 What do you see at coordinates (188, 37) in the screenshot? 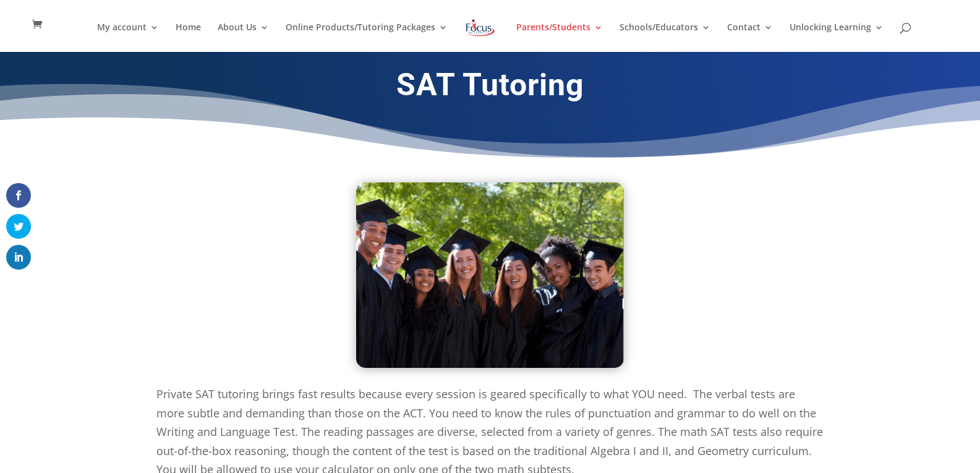
I see `a: Home` at bounding box center [188, 37].